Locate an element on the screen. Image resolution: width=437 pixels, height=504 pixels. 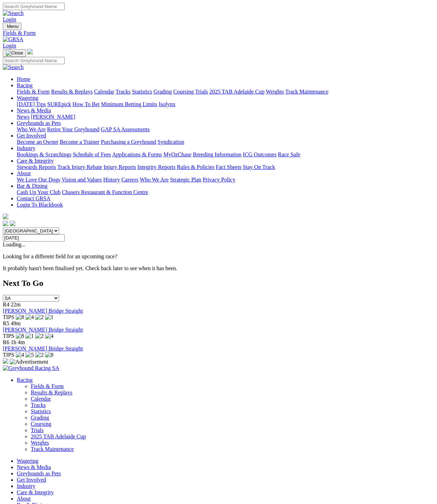
a: Fact Sheets is located at coordinates (229, 167).